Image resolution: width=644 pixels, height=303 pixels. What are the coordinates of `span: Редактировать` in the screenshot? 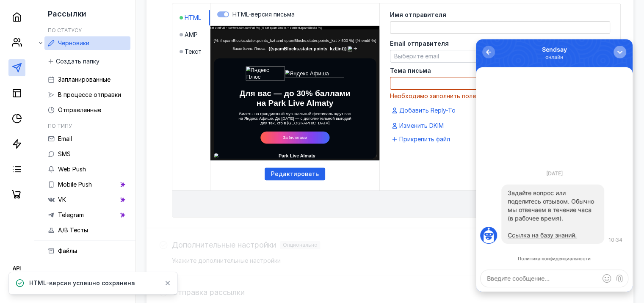 It's located at (295, 174).